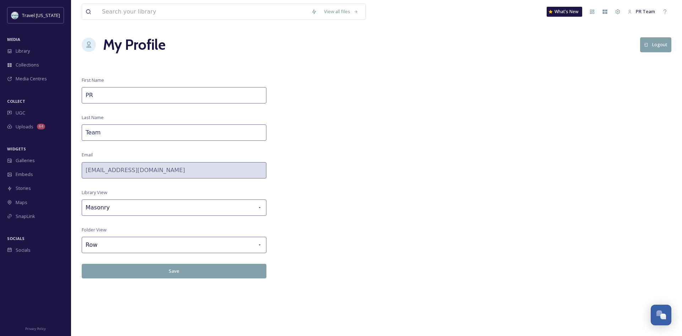 This screenshot has width=682, height=336. Describe the element at coordinates (565, 12) in the screenshot. I see `div: What's New` at that location.